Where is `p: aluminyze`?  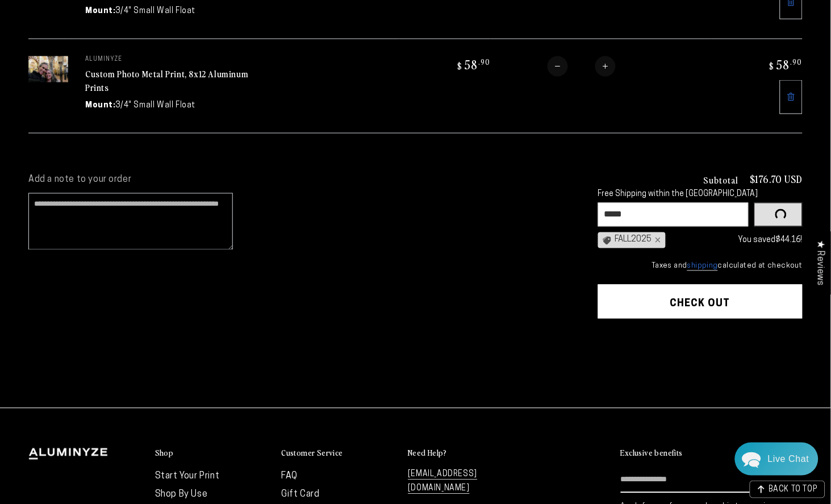
p: aluminyze is located at coordinates (170, 60).